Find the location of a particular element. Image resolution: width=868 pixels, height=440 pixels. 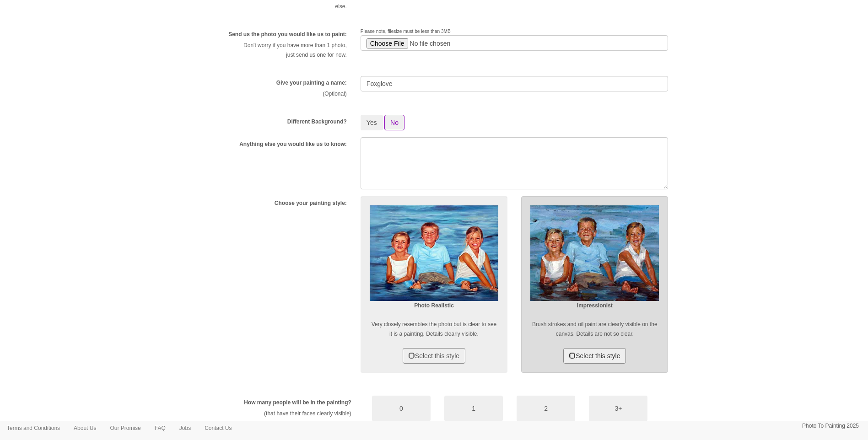

button: Yes is located at coordinates (372, 123).